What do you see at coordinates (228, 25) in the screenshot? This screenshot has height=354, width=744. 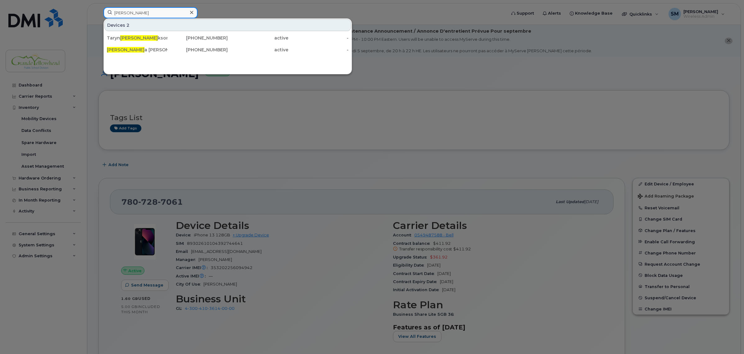 I see `div: Devices` at bounding box center [228, 25].